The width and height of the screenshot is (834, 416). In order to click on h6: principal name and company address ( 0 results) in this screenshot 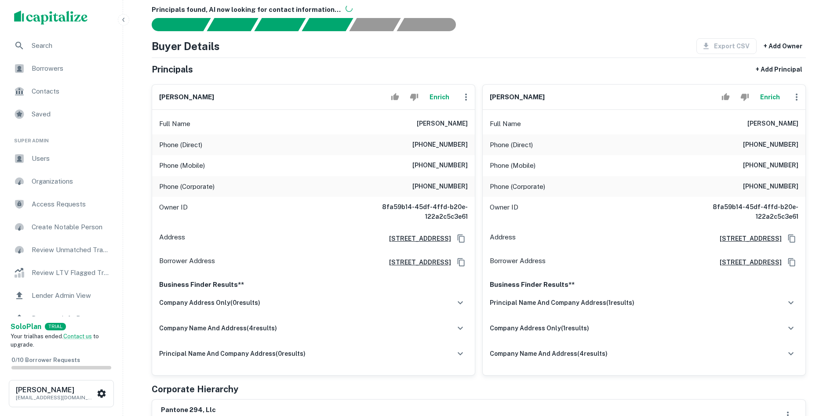, I will do `click(232, 354)`.